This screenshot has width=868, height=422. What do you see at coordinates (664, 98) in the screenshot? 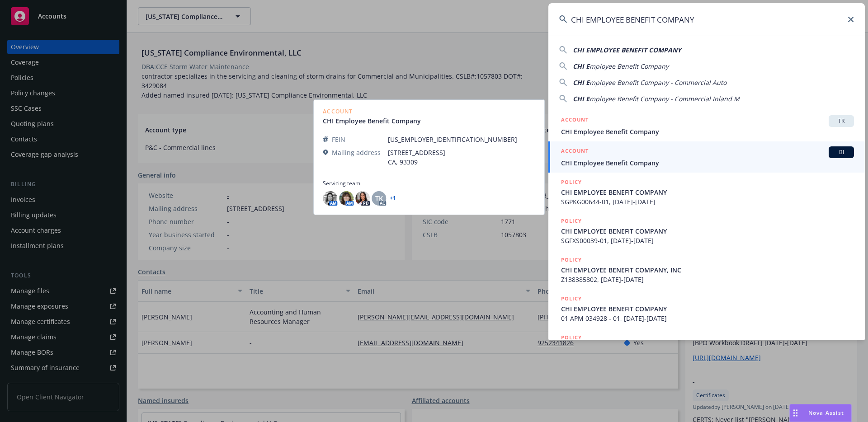
I see `span: mployee Benefit Company - Commercial Inland M` at bounding box center [664, 98].